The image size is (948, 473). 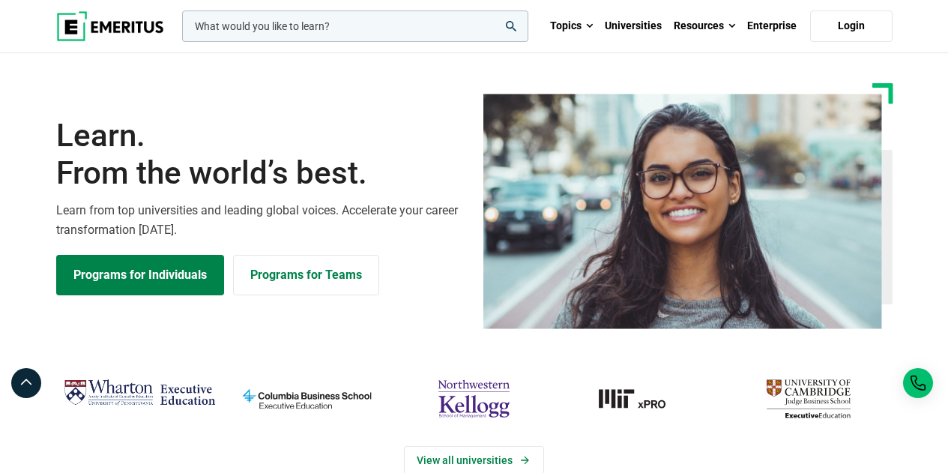 I want to click on span: From the world’s best., so click(x=261, y=173).